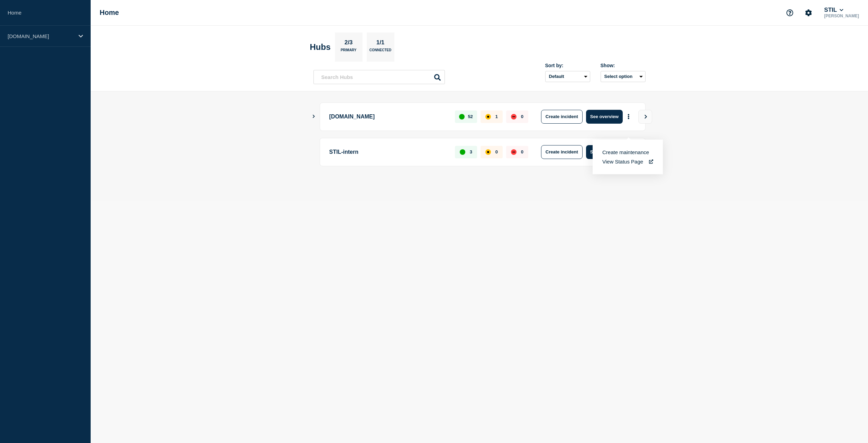 The image size is (868, 443). Describe the element at coordinates (790, 13) in the screenshot. I see `button: Support` at that location.